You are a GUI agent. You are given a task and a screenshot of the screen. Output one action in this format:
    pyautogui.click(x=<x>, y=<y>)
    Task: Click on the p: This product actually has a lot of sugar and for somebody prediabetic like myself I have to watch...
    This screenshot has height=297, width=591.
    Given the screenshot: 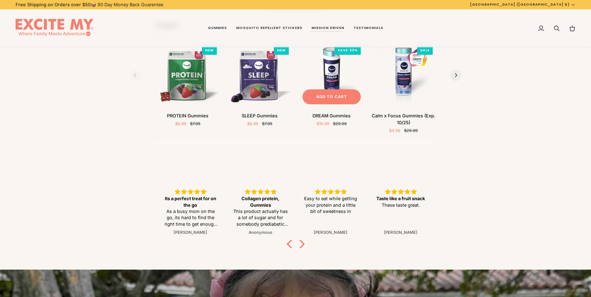 What is the action you would take?
    pyautogui.click(x=261, y=218)
    